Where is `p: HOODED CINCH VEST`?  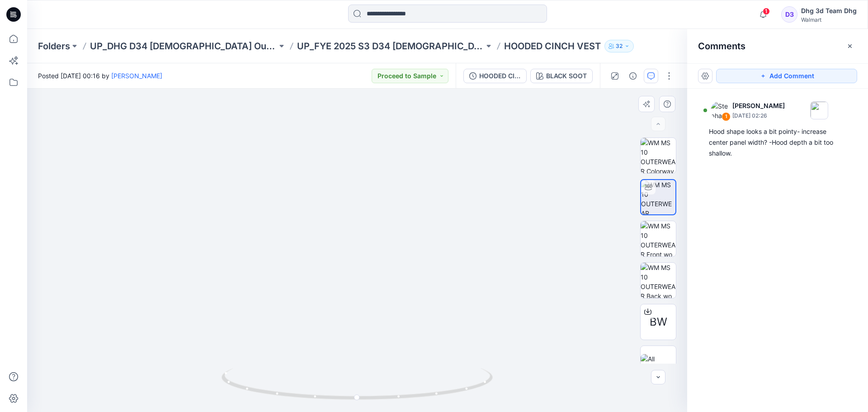
p: HOODED CINCH VEST is located at coordinates (552, 46).